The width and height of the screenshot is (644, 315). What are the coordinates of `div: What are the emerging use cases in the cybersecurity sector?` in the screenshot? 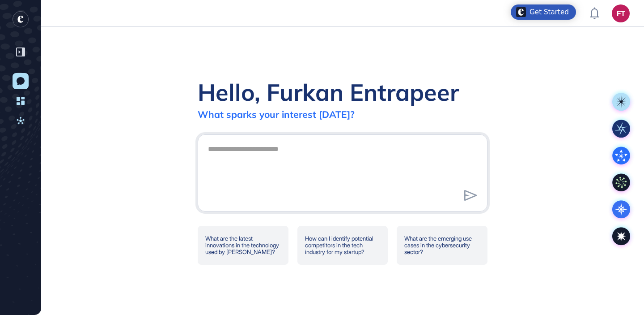 It's located at (442, 245).